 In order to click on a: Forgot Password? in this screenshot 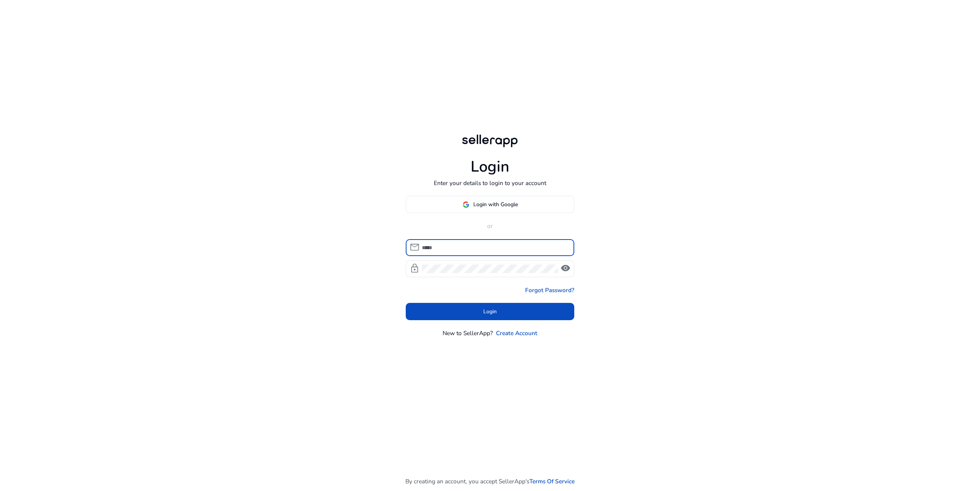, I will do `click(549, 290)`.